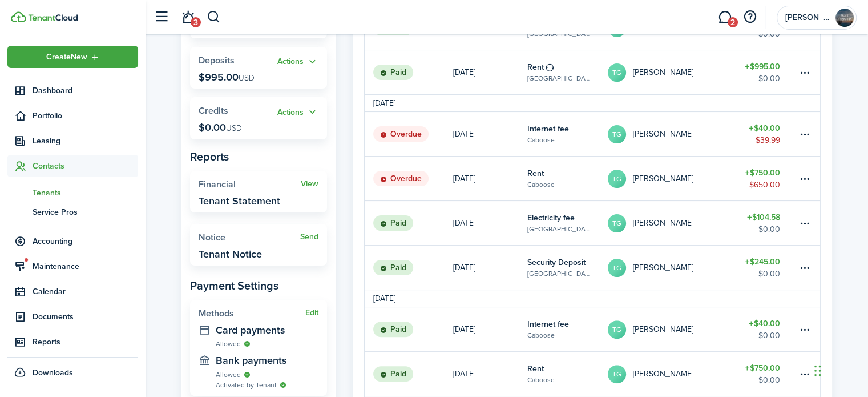 Image resolution: width=868 pixels, height=397 pixels. I want to click on p: $0.00, so click(220, 128).